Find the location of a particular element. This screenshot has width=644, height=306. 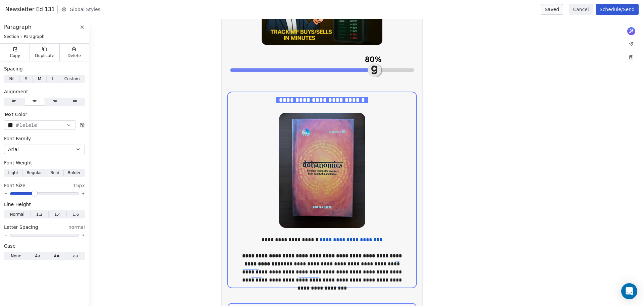

span: Spacing is located at coordinates (13, 69).